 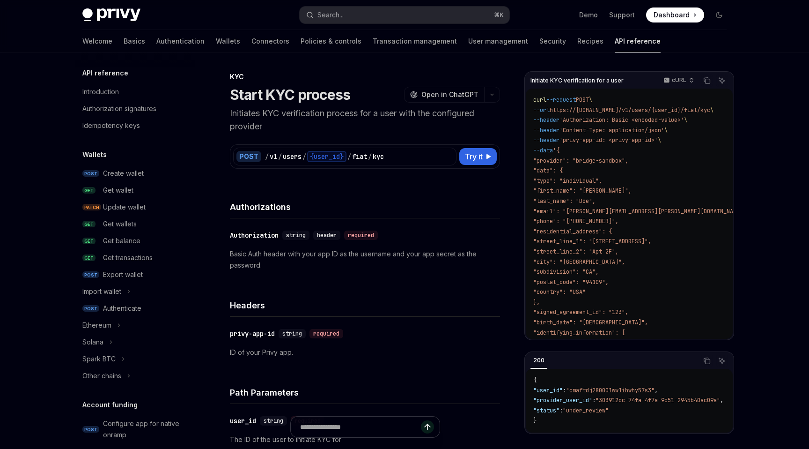 I want to click on a: GETGet transactions, so click(x=135, y=258).